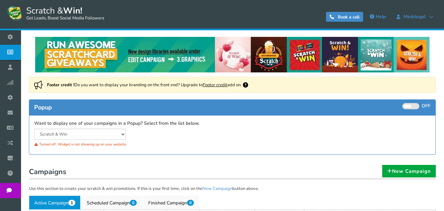 The height and width of the screenshot is (211, 444). What do you see at coordinates (112, 202) in the screenshot?
I see `a: Scheduled Campaign` at bounding box center [112, 202].